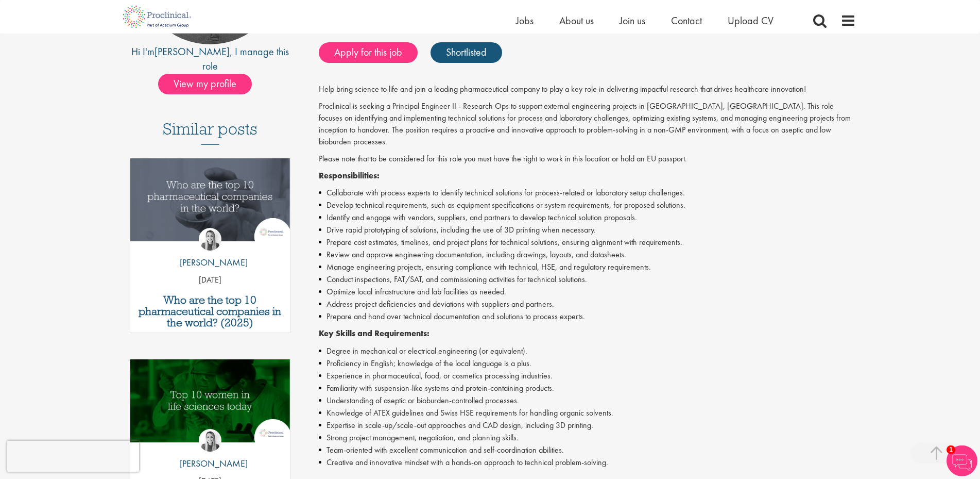 Image resolution: width=980 pixels, height=479 pixels. What do you see at coordinates (374, 333) in the screenshot?
I see `strong: Key Skills and Requirements:` at bounding box center [374, 333].